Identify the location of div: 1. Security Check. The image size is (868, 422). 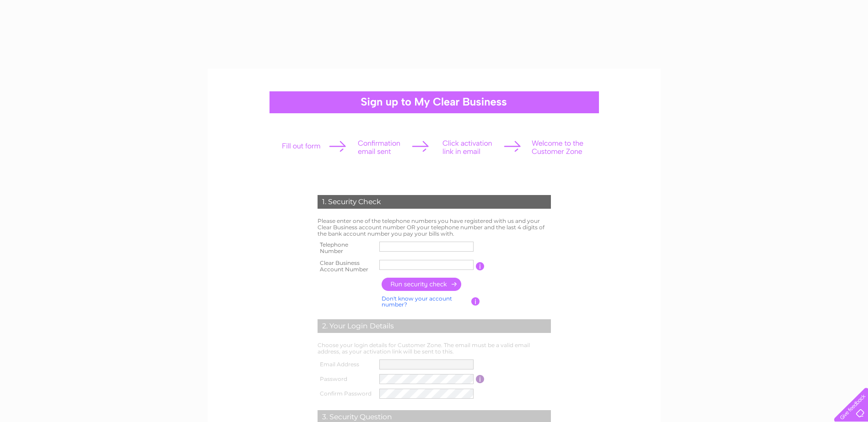
(434, 202).